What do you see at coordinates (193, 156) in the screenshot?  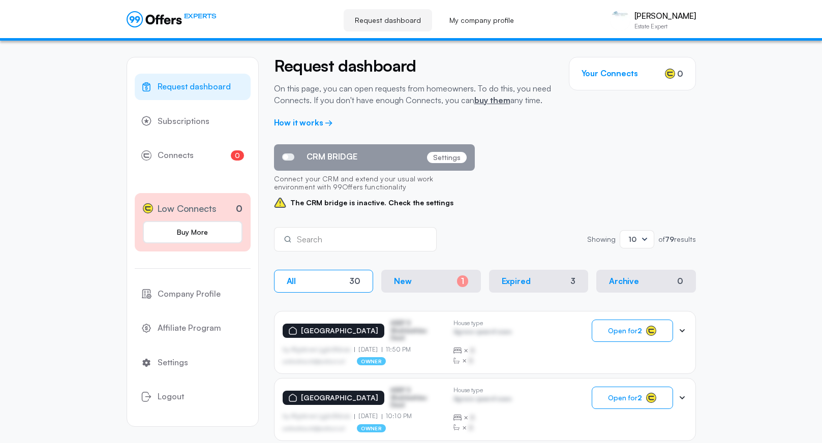 I see `a: Connects0` at bounding box center [193, 156].